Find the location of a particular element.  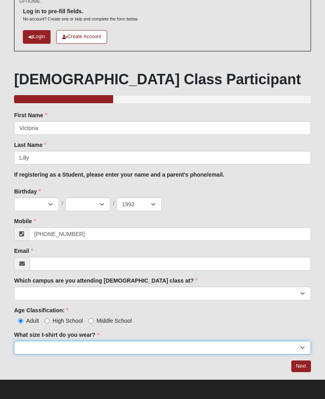

input: Middle School is located at coordinates (91, 321).